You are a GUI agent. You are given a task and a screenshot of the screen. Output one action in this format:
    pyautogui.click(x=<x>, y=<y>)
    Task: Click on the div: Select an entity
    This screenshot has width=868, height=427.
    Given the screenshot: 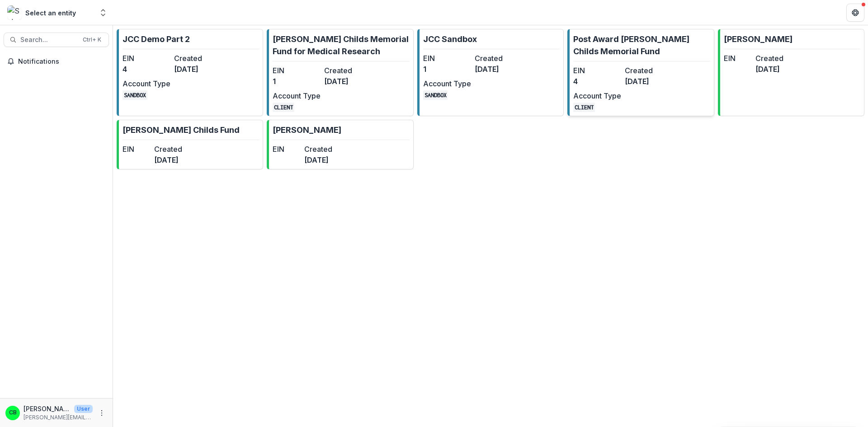 What is the action you would take?
    pyautogui.click(x=51, y=13)
    